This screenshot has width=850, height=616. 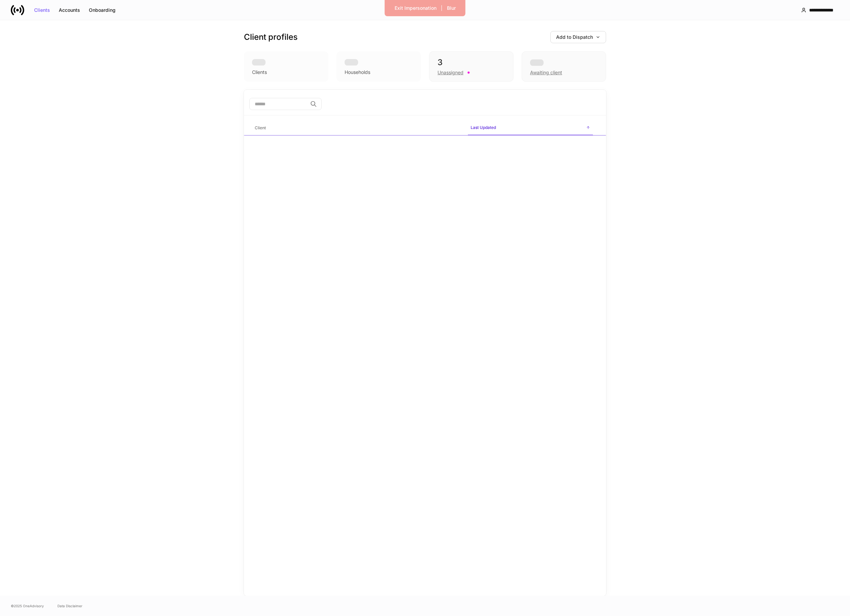 What do you see at coordinates (451, 8) in the screenshot?
I see `div: Blur` at bounding box center [451, 8].